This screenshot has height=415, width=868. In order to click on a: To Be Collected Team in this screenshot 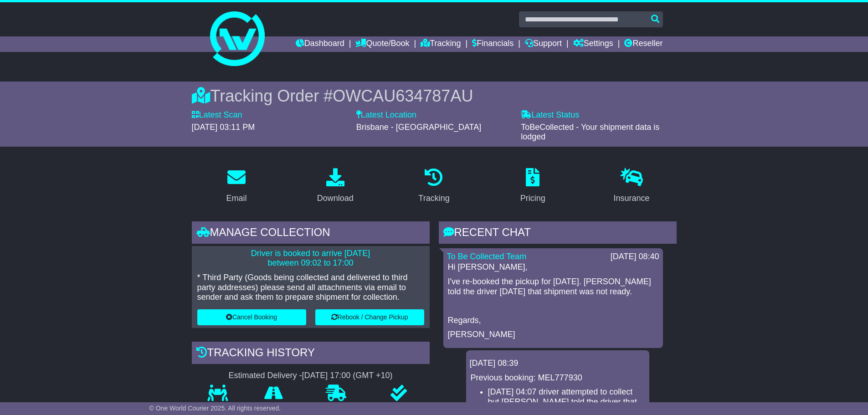, I will do `click(486, 257)`.